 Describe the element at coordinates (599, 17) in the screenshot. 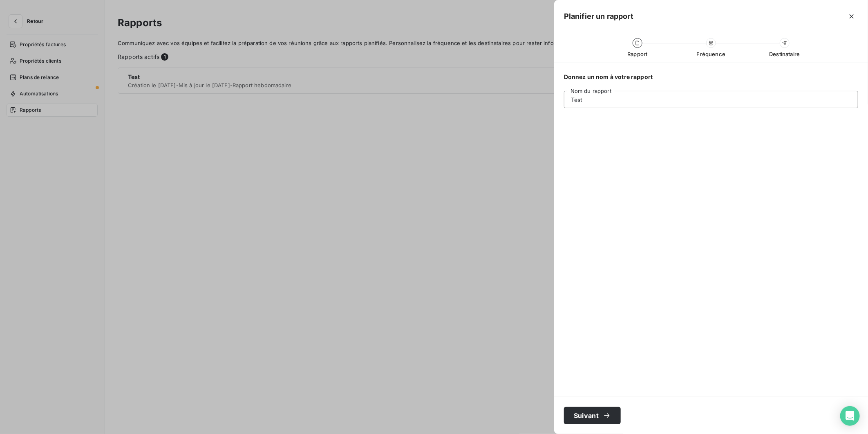

I see `h5: Planifier un rapport` at that location.